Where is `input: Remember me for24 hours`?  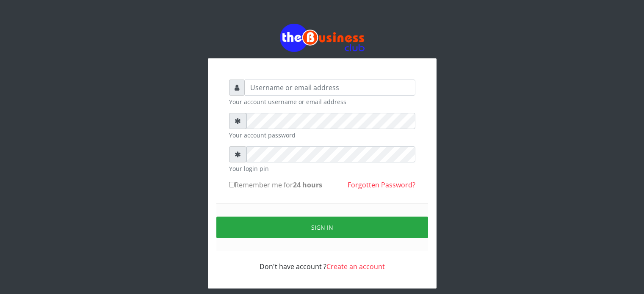
input: Remember me for24 hours is located at coordinates (232, 184).